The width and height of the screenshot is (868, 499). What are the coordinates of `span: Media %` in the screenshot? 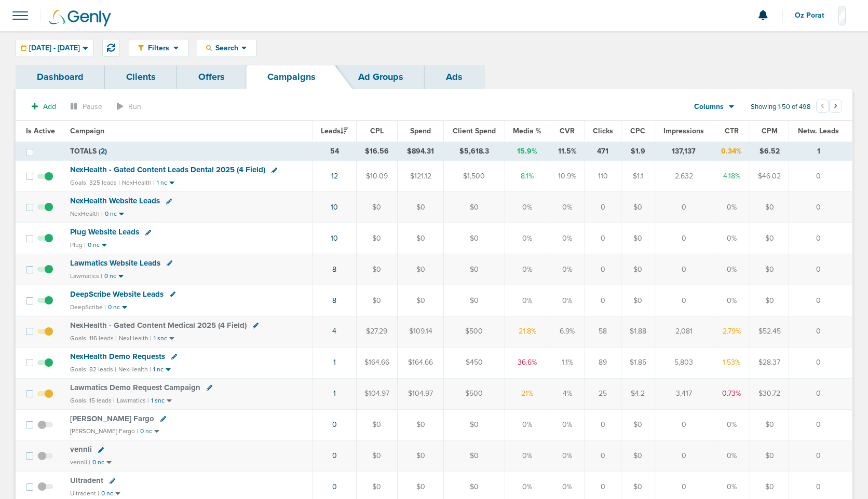 It's located at (527, 131).